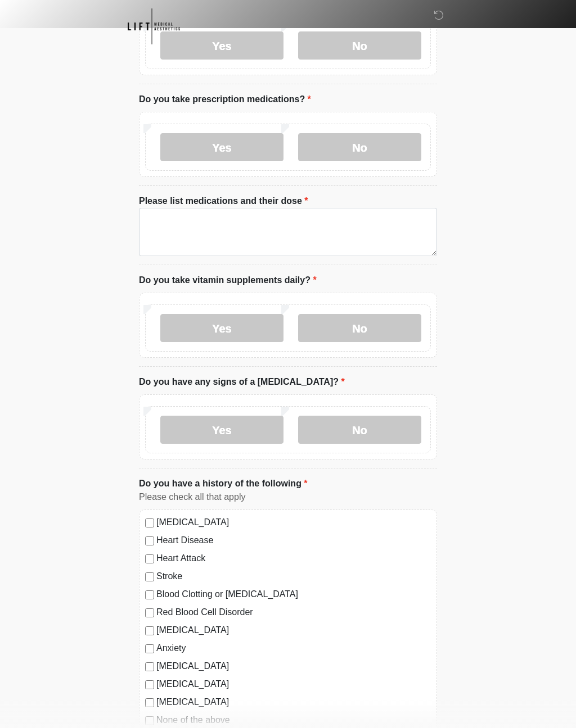 The image size is (576, 728). Describe the element at coordinates (225, 99) in the screenshot. I see `label: Do you take prescription medications?` at that location.